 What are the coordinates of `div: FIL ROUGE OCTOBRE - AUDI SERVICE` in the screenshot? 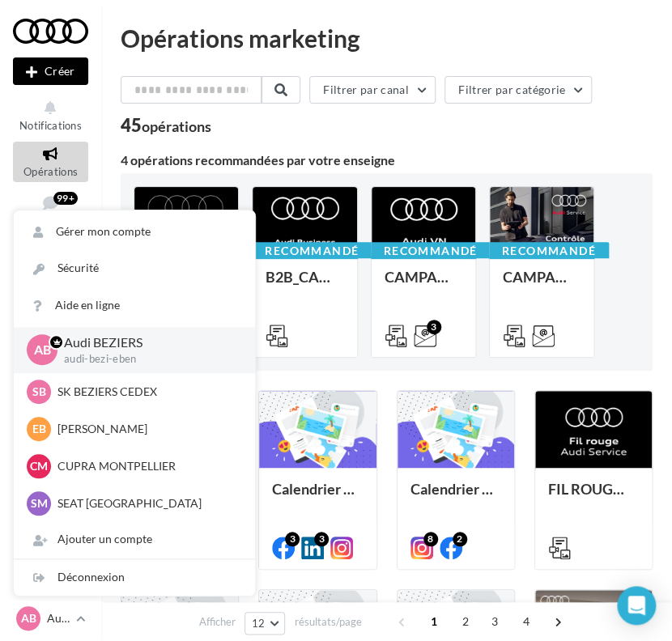 It's located at (594, 497).